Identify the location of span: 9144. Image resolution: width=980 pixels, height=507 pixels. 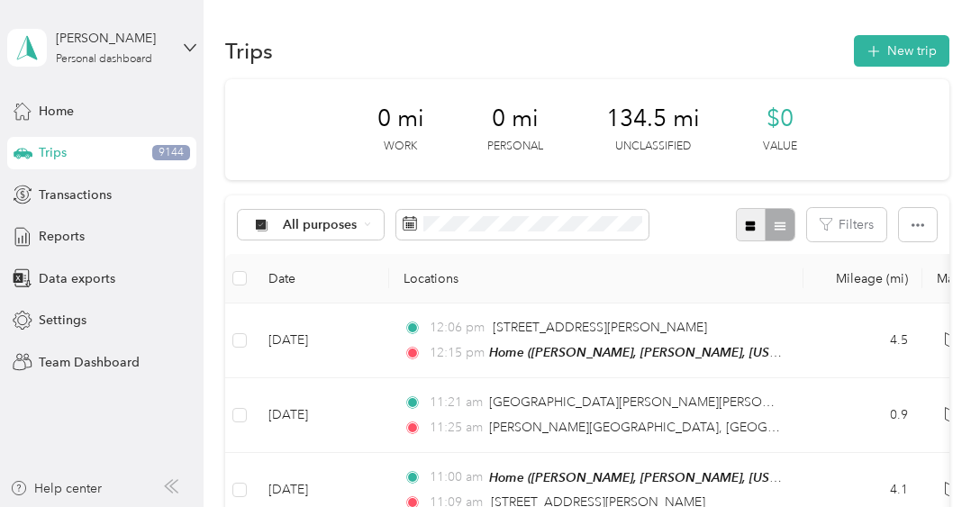
(171, 153).